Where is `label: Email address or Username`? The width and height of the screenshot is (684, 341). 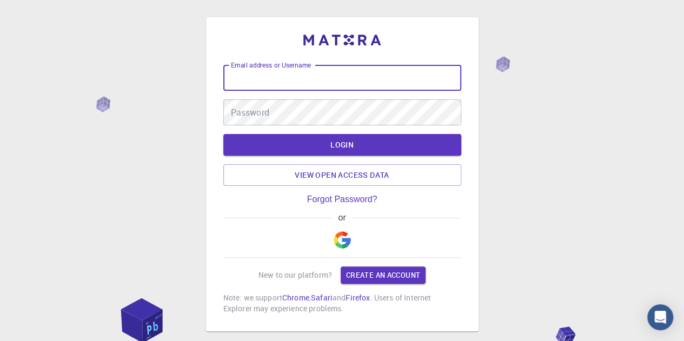
label: Email address or Username is located at coordinates (271, 65).